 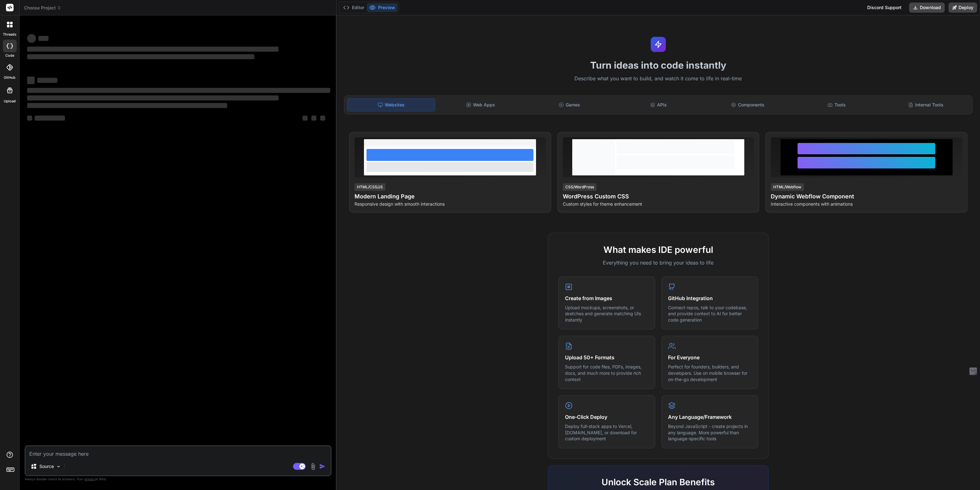 I want to click on div: Games, so click(x=570, y=105).